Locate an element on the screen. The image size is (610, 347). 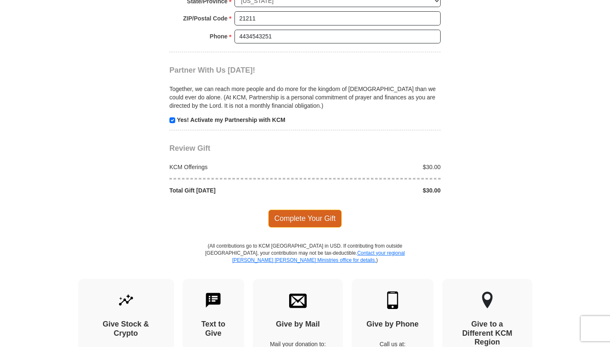
h4: Give to a Different KCM Region is located at coordinates (487, 333).